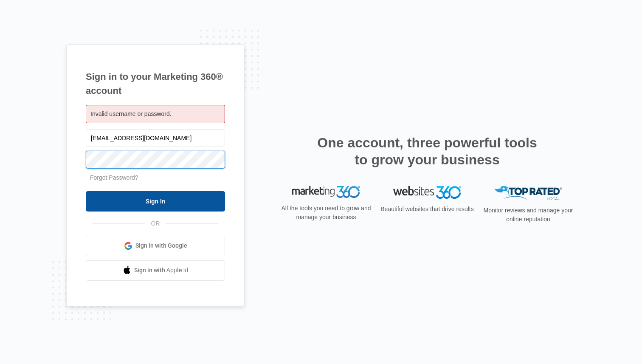 The height and width of the screenshot is (364, 642). Describe the element at coordinates (161, 270) in the screenshot. I see `span: Sign in with Apple Id` at that location.